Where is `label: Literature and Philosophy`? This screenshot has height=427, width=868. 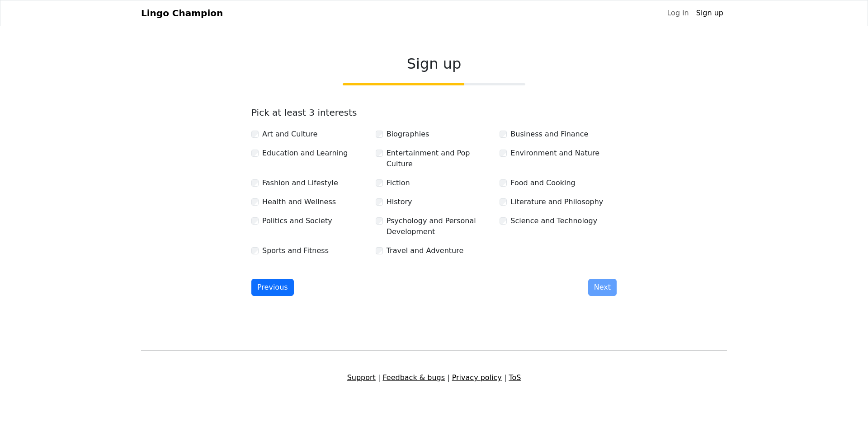
label: Literature and Philosophy is located at coordinates (557, 202).